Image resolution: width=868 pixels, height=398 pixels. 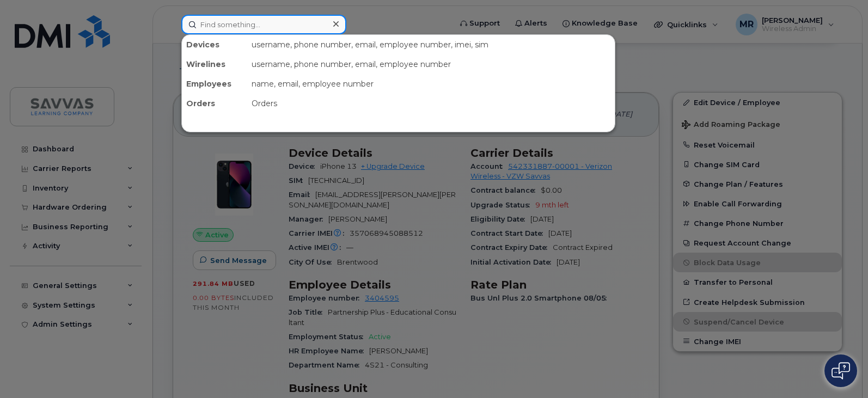 I want to click on div: username, phone number, email, employee number, imei, sim, so click(x=430, y=45).